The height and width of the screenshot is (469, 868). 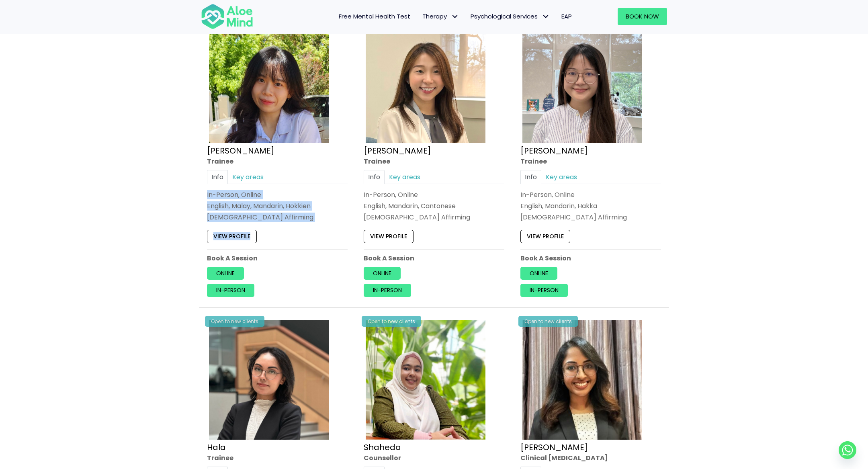 What do you see at coordinates (643, 17) in the screenshot?
I see `a: Book Now` at bounding box center [643, 17].